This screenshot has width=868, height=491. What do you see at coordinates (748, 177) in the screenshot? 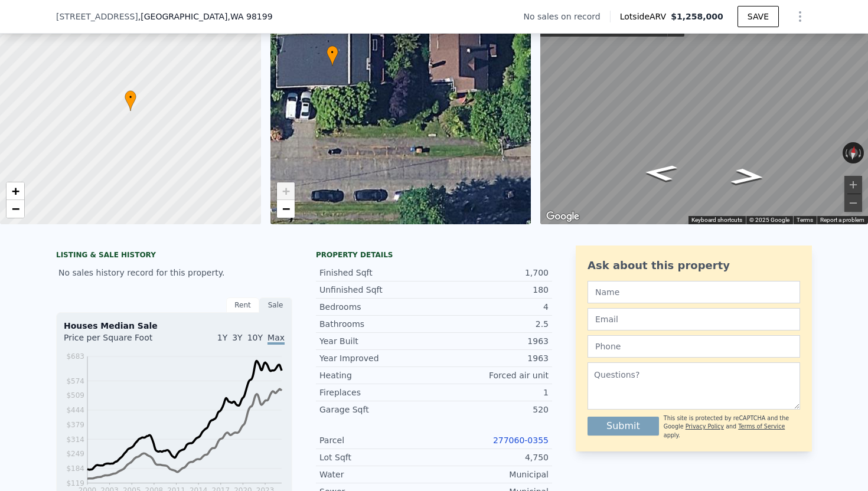
I see `path: Go East, W Ruffner St` at bounding box center [748, 177].